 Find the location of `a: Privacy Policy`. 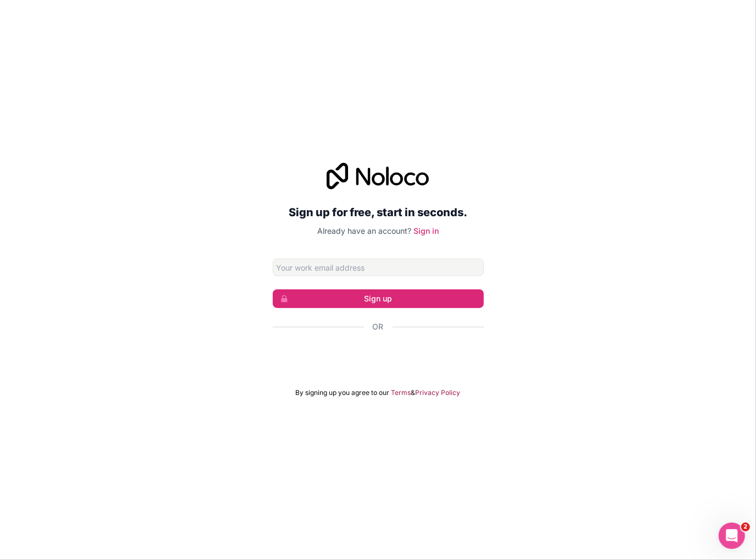

a: Privacy Policy is located at coordinates (438, 393).